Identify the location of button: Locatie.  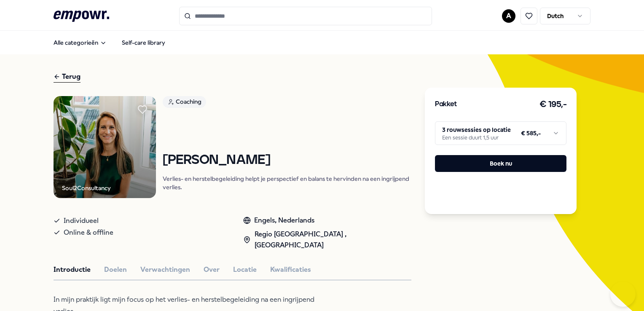
(245, 270).